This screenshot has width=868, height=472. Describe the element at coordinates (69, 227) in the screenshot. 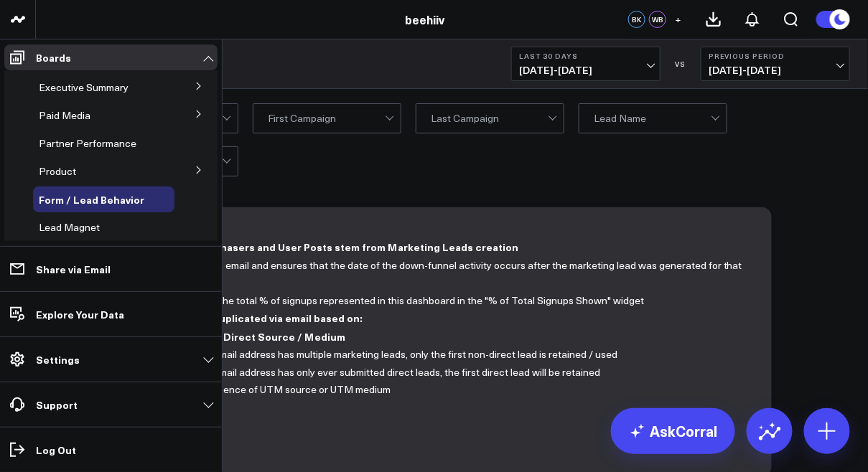

I see `a: Lead Magnet` at that location.